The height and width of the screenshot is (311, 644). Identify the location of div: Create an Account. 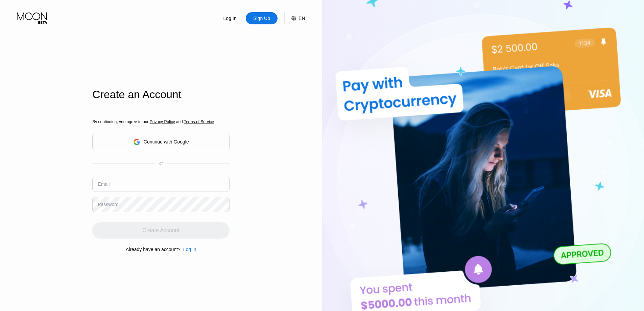
(161, 94).